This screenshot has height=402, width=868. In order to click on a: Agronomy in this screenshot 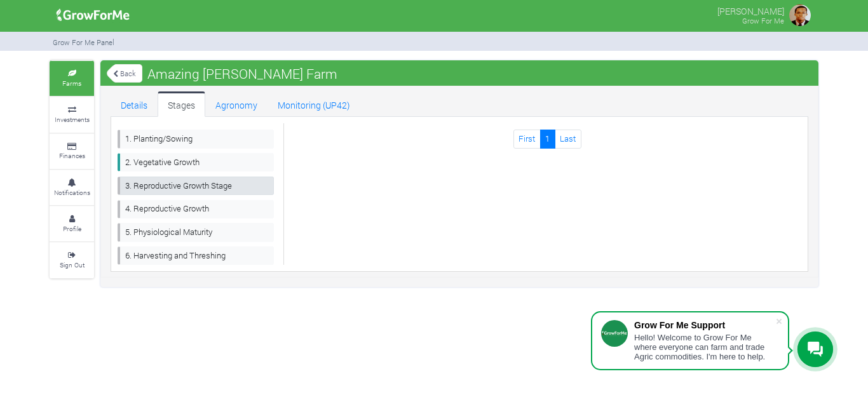, I will do `click(236, 104)`.